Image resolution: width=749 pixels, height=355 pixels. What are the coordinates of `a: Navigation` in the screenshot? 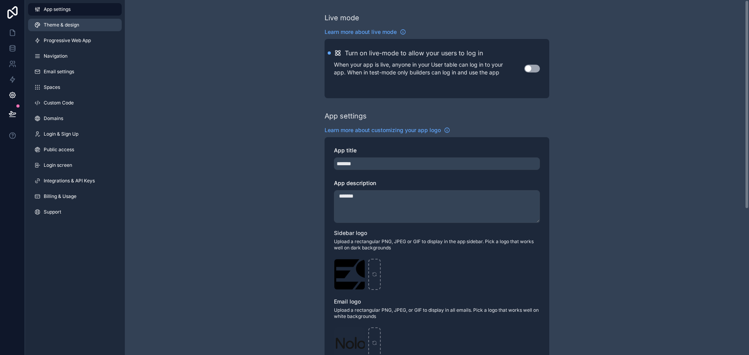 It's located at (75, 56).